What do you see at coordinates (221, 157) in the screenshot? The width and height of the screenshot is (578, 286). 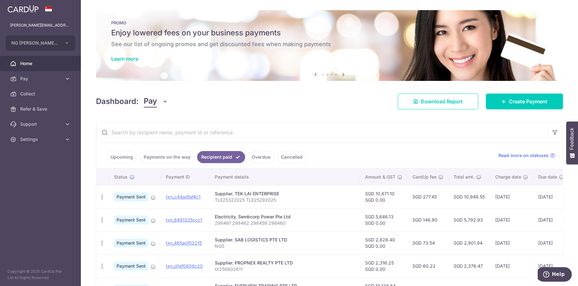 I see `a: Recipient paid` at bounding box center [221, 157].